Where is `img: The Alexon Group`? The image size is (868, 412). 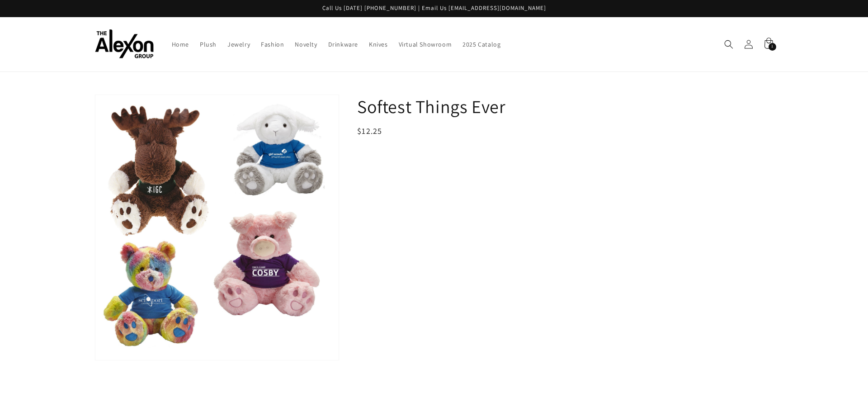
img: The Alexon Group is located at coordinates (124, 44).